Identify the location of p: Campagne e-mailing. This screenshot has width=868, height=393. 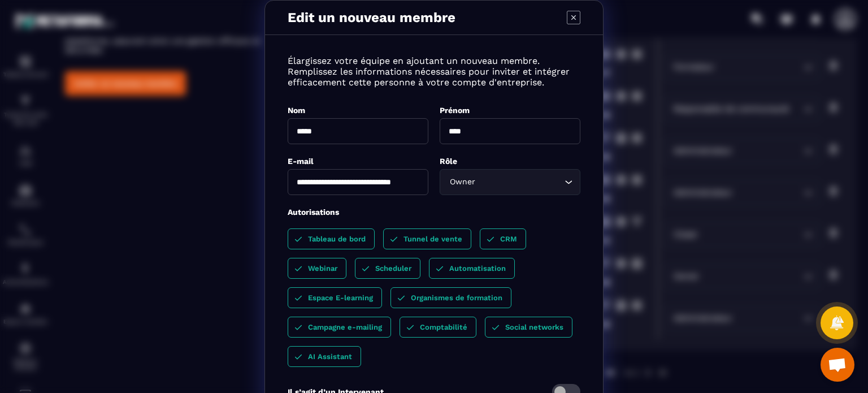
(345, 327).